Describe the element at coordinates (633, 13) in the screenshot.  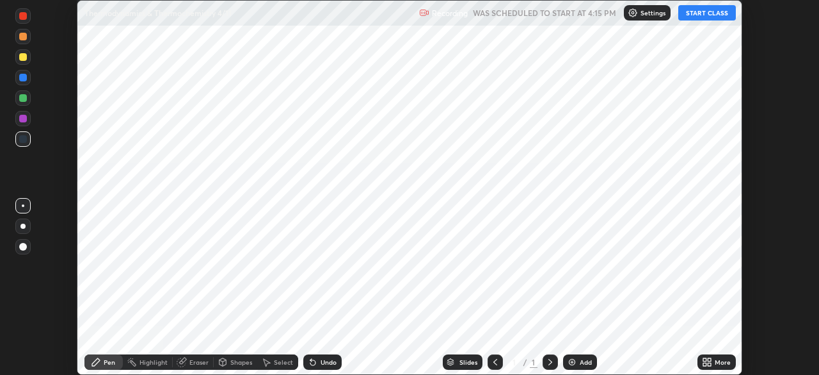
I see `img: class-settings-icons` at that location.